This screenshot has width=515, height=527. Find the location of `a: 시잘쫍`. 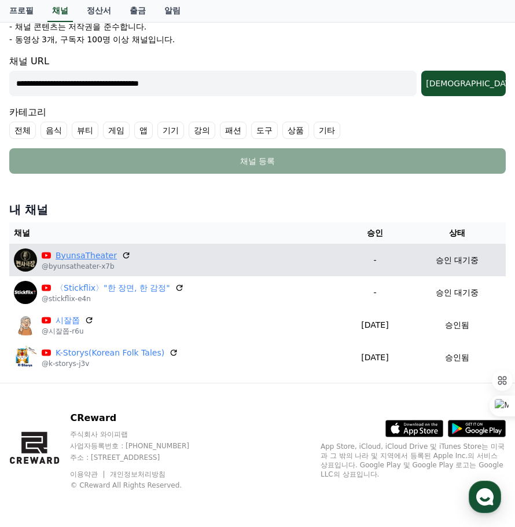

a: 시잘쫍 is located at coordinates (68, 320).